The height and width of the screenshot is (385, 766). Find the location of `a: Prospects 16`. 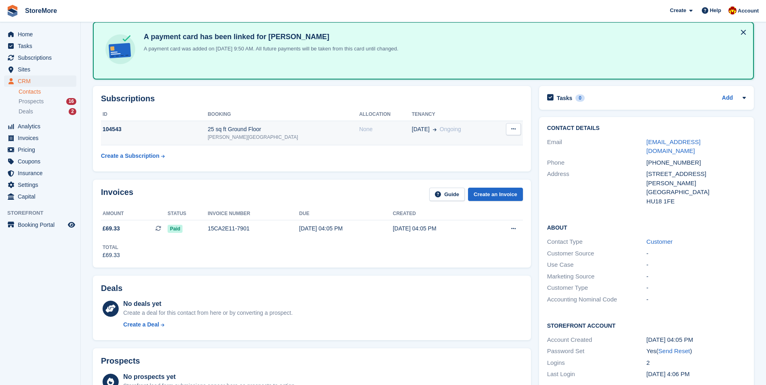

a: Prospects 16 is located at coordinates (47, 101).